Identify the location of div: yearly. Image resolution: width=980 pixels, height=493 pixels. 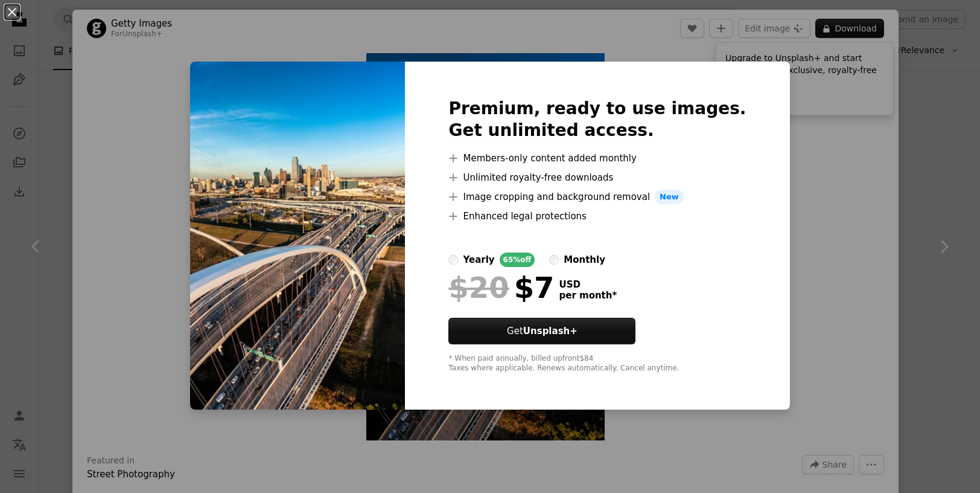
(479, 260).